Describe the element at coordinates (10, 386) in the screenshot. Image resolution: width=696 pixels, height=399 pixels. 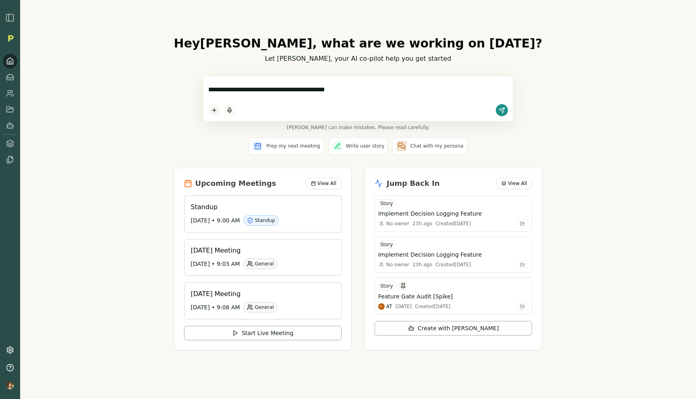
I see `img: profile` at that location.